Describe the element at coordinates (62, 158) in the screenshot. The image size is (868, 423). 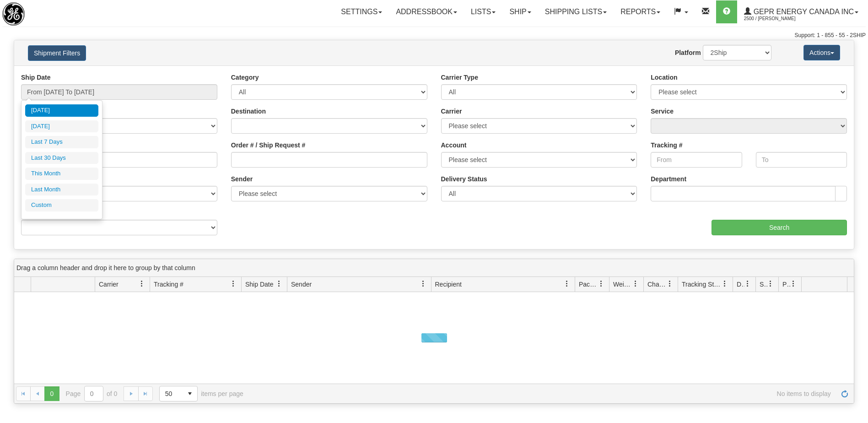
I see `li: Last 30 Days` at that location.